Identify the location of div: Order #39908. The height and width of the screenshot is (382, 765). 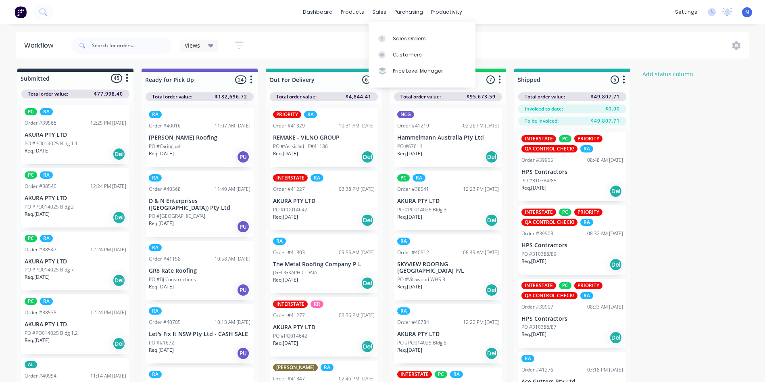
(537, 233).